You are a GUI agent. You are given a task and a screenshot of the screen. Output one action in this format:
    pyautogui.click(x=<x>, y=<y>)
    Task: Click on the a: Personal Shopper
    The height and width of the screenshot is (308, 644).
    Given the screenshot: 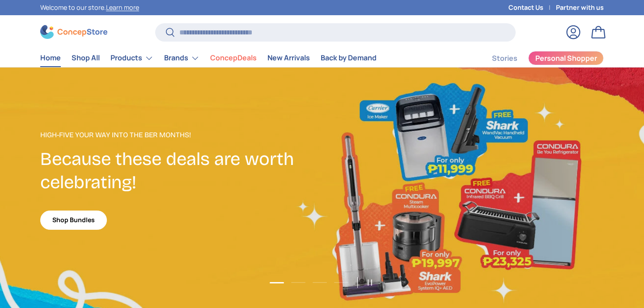 What is the action you would take?
    pyautogui.click(x=566, y=58)
    